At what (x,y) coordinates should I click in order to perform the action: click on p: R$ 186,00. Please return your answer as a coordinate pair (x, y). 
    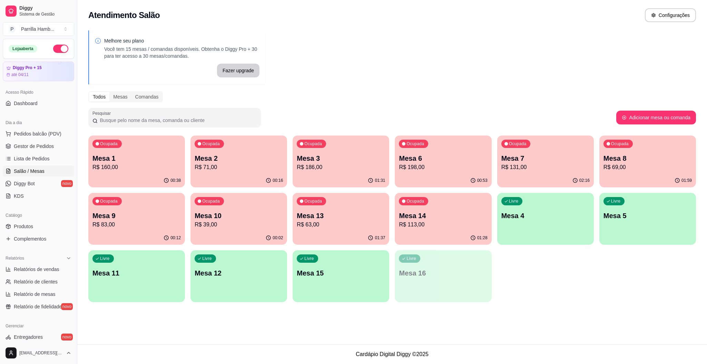
    Looking at the image, I should click on (341, 167).